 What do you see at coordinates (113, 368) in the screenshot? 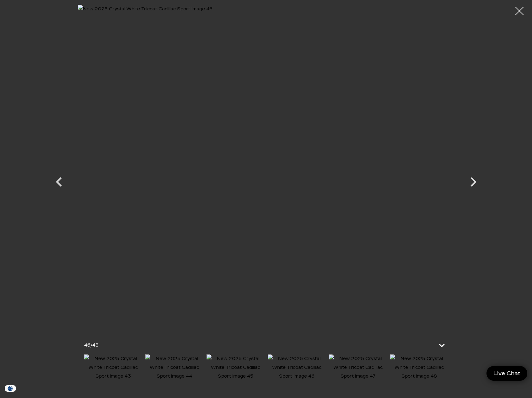
I see `img: New 2025 Crystal White Tricoat Cadillac Sport image 43` at bounding box center [113, 368].